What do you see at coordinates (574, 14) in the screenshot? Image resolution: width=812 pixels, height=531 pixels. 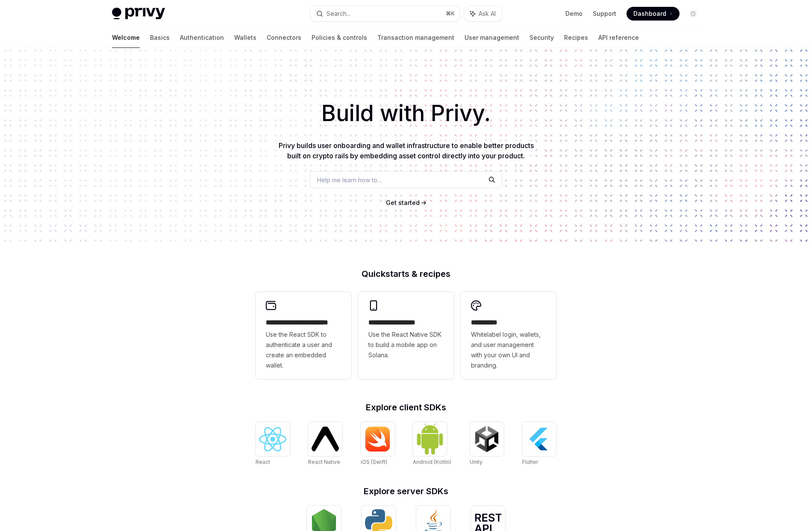 I see `a: Demo` at bounding box center [574, 14].